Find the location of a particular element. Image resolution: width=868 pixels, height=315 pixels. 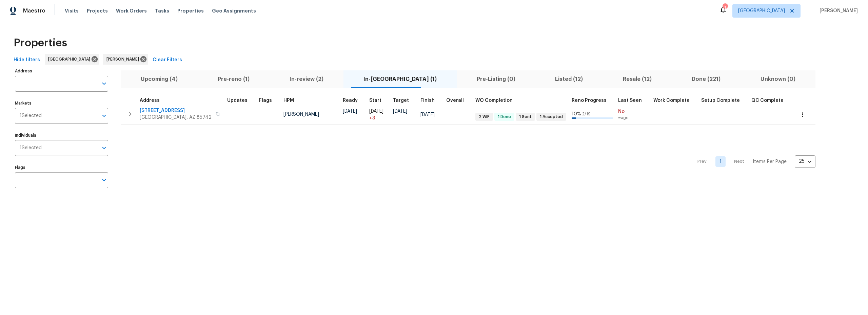

span: Pre-reno (1) is located at coordinates (233, 80).